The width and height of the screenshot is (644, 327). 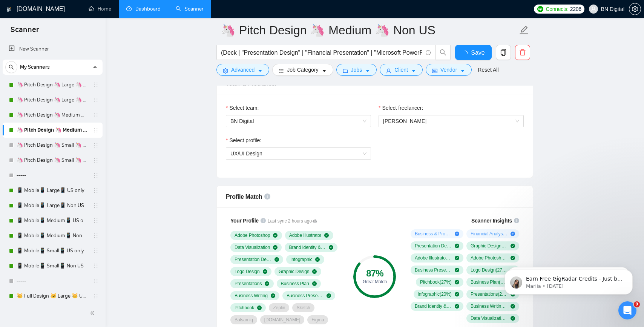 I want to click on span: Financial Analysis ( 13 %), so click(x=489, y=234).